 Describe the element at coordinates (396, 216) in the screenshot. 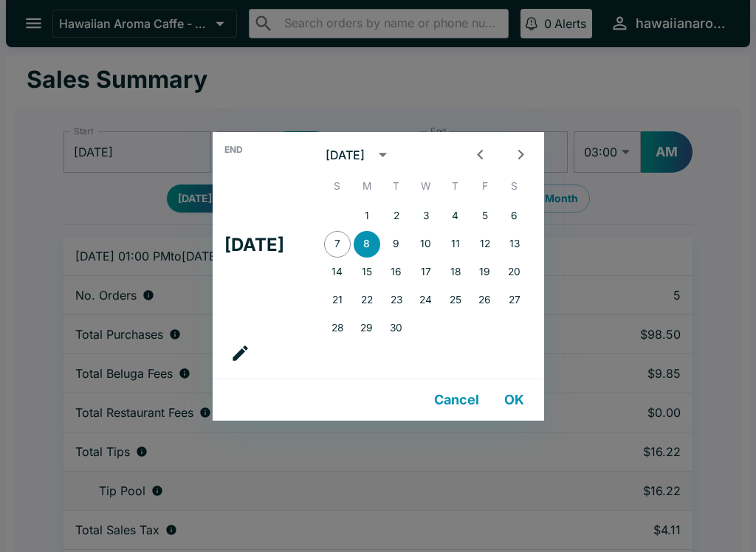

I see `button: 2` at that location.